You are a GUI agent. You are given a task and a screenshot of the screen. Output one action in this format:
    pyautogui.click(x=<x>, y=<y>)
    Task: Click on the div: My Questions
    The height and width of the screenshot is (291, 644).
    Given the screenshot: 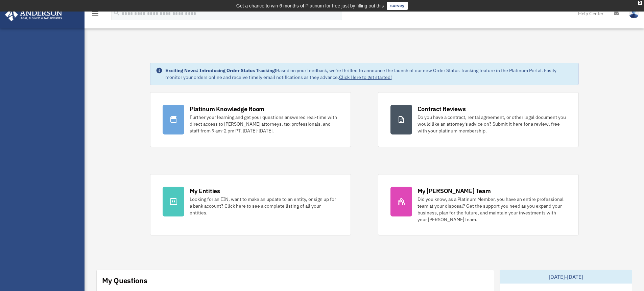 What is the action you would take?
    pyautogui.click(x=125, y=280)
    